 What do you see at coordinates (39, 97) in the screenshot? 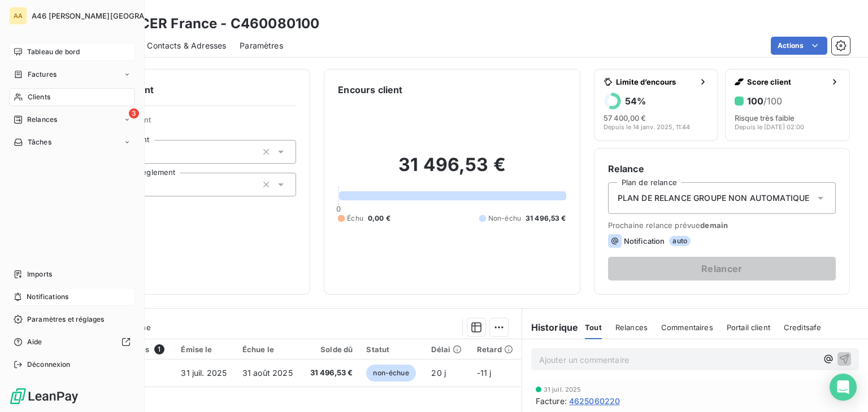
I see `span: Clients` at bounding box center [39, 97].